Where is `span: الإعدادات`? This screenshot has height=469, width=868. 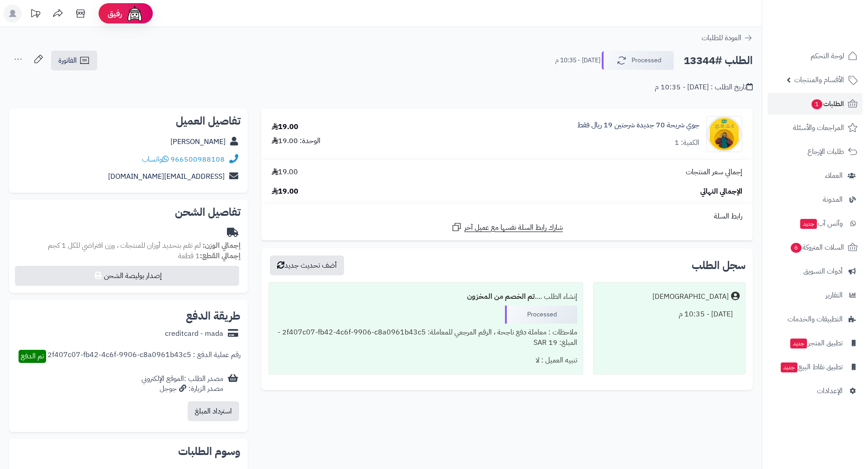 span: الإعدادات is located at coordinates (830, 391).